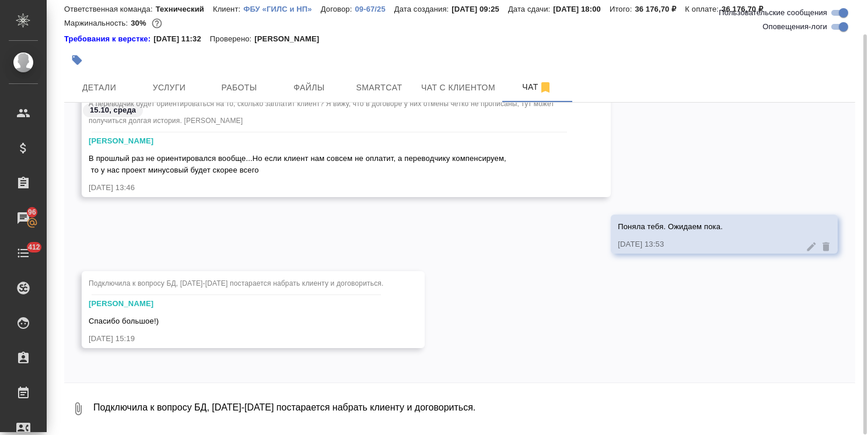 The height and width of the screenshot is (435, 868). I want to click on p: 09-67/25, so click(374, 9).